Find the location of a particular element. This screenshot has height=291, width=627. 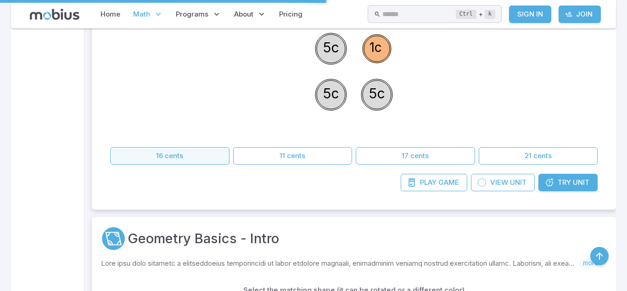

text: 1c is located at coordinates (376, 47).